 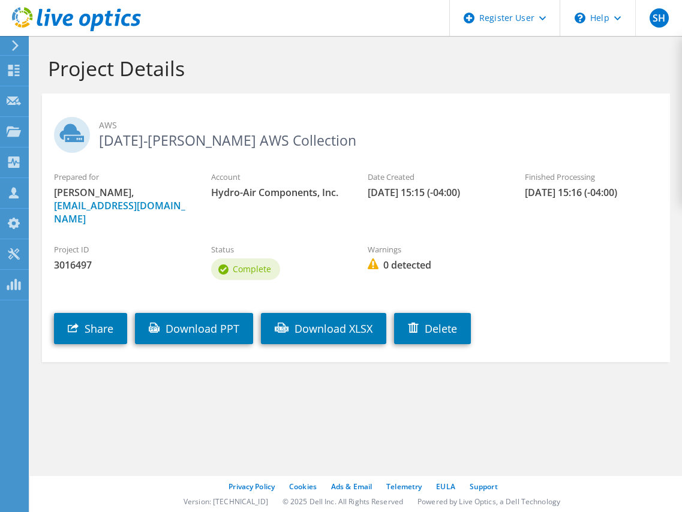 What do you see at coordinates (303, 487) in the screenshot?
I see `a: Cookies` at bounding box center [303, 487].